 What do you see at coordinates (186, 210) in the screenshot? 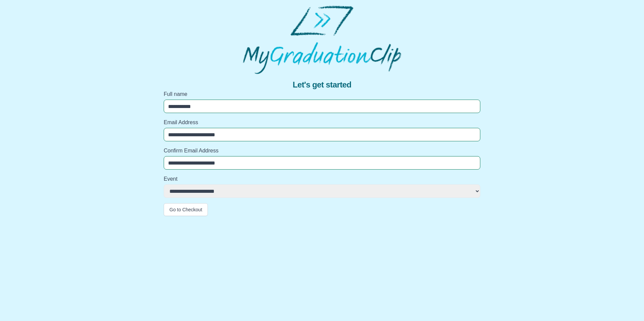
I see `button: Go to Checkout` at bounding box center [186, 210].